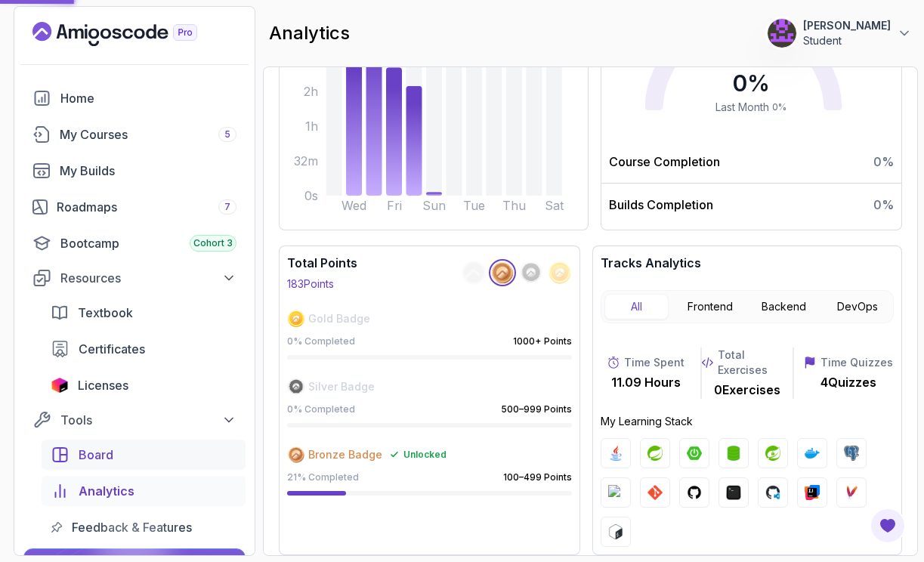 This screenshot has width=924, height=562. What do you see at coordinates (105, 313) in the screenshot?
I see `span: Textbook` at bounding box center [105, 313].